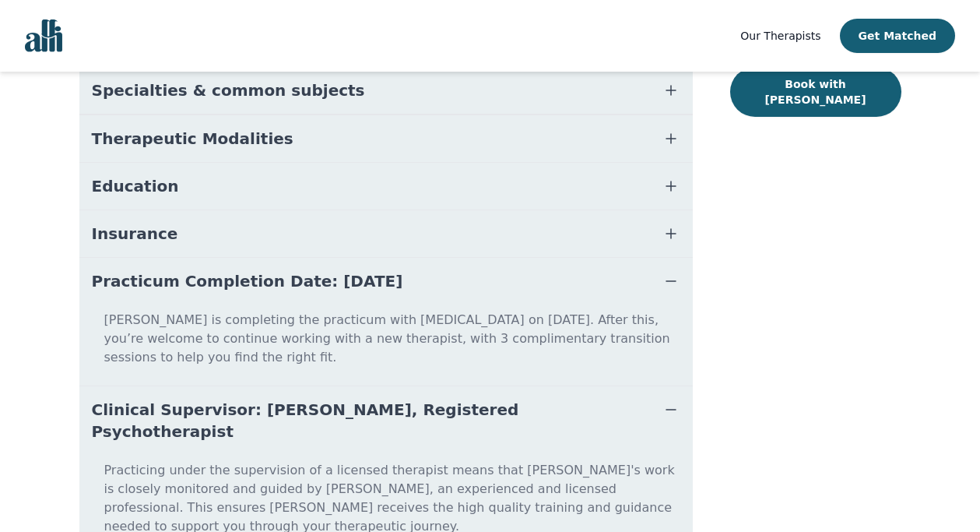 The width and height of the screenshot is (980, 532). What do you see at coordinates (44, 35) in the screenshot?
I see `img: alli logo` at bounding box center [44, 35].